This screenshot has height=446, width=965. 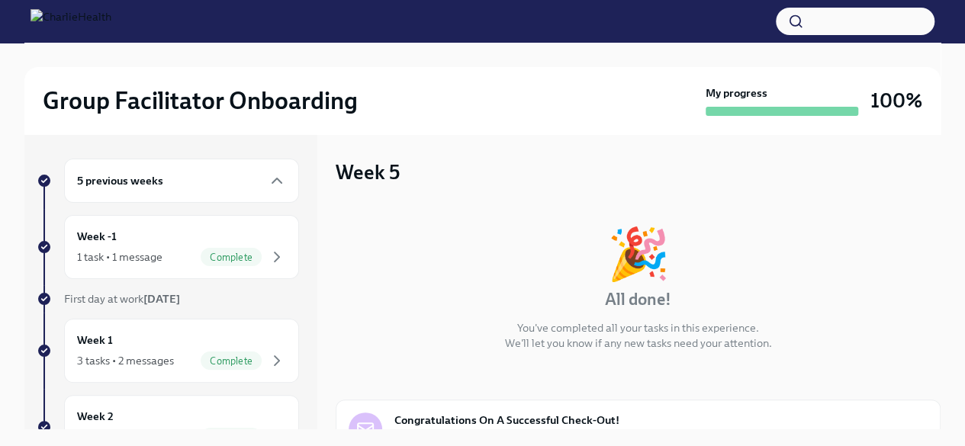 I want to click on h6: 5 previous weeks, so click(x=120, y=181).